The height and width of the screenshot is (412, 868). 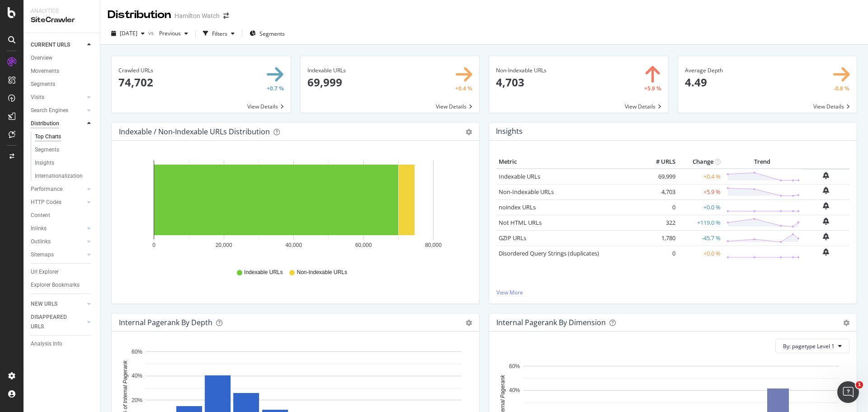 I want to click on div: Movements, so click(x=45, y=71).